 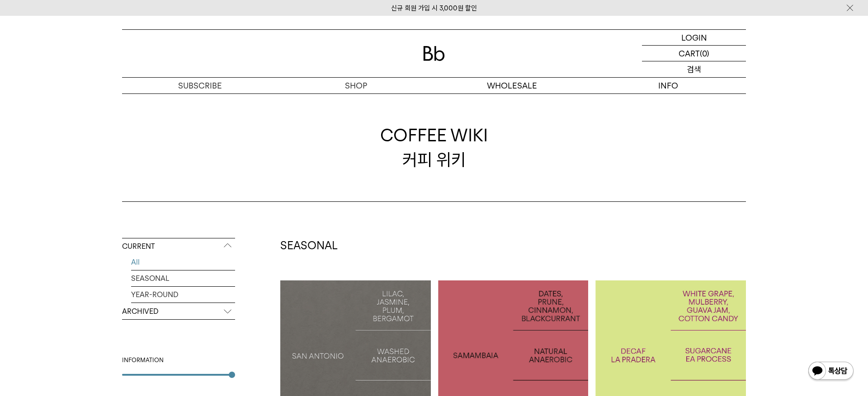 I want to click on h2: SEASONAL, so click(x=513, y=246).